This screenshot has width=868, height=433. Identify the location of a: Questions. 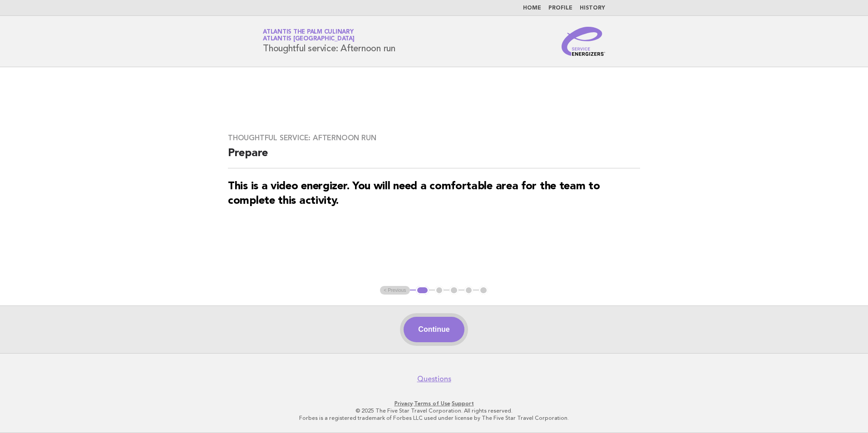
(434, 379).